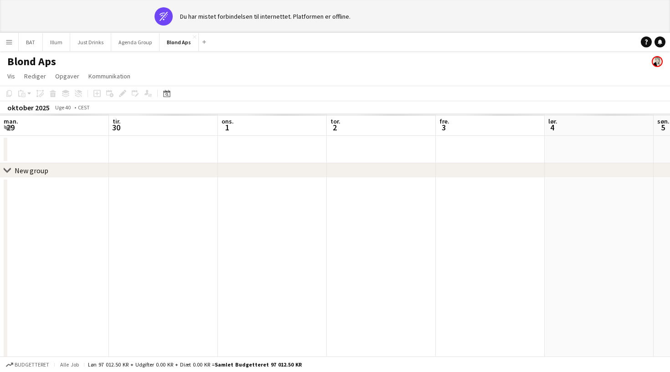 This screenshot has height=372, width=670. Describe the element at coordinates (195, 364) in the screenshot. I see `div: Løn 97 012.50 KR + Udgifter 0.00 KR + Diæt 0.00 KR =` at that location.